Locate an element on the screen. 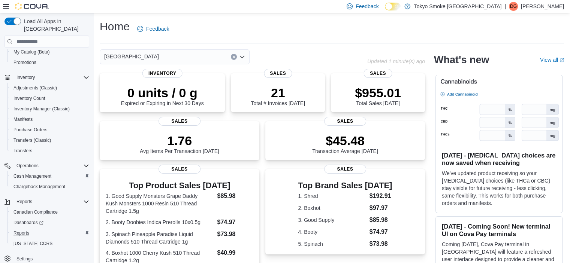 The height and width of the screenshot is (263, 570). span: Transfers is located at coordinates (23, 151).